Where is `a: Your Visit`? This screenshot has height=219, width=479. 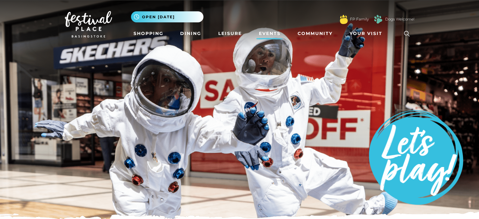 a: Your Visit is located at coordinates (368, 33).